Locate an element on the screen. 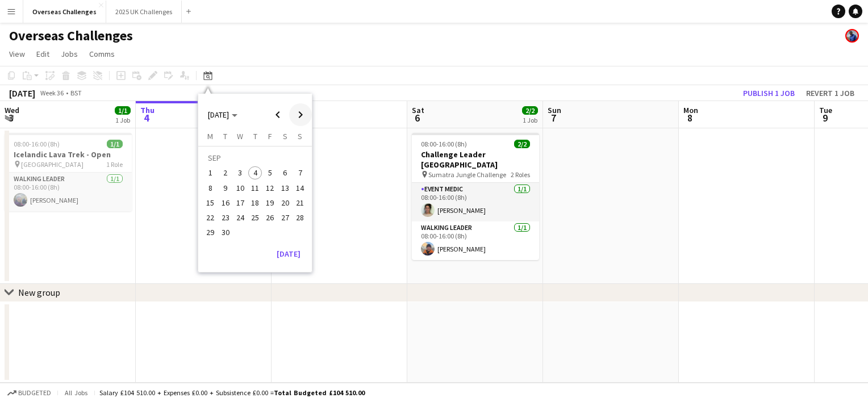 Image resolution: width=868 pixels, height=402 pixels. span: 10 is located at coordinates (241, 188).